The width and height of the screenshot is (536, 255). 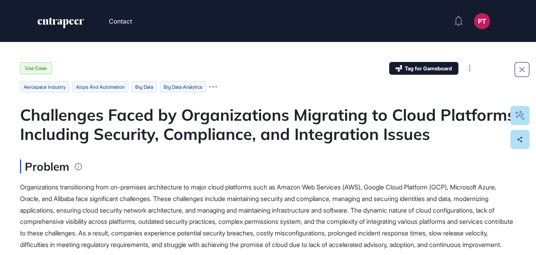 I want to click on div: Use Case, so click(x=36, y=68).